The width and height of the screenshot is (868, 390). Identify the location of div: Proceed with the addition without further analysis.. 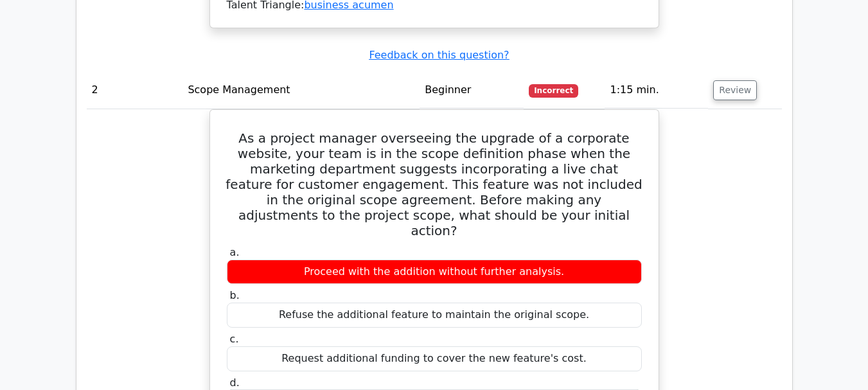
(434, 272).